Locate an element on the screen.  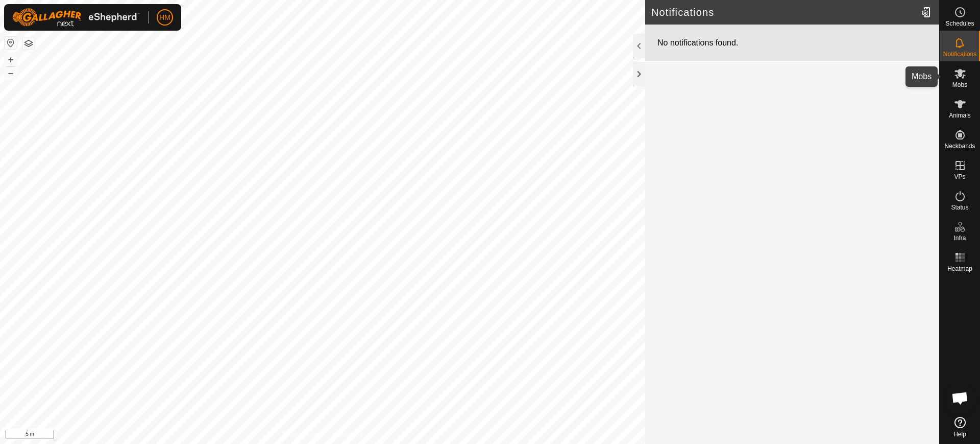
span: Schedules is located at coordinates (960, 23).